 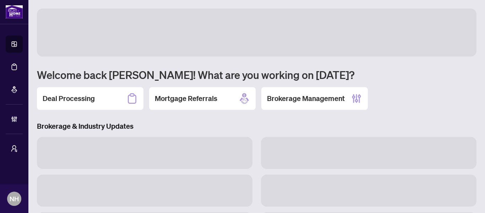 What do you see at coordinates (14, 12) in the screenshot?
I see `img: logo` at bounding box center [14, 12].